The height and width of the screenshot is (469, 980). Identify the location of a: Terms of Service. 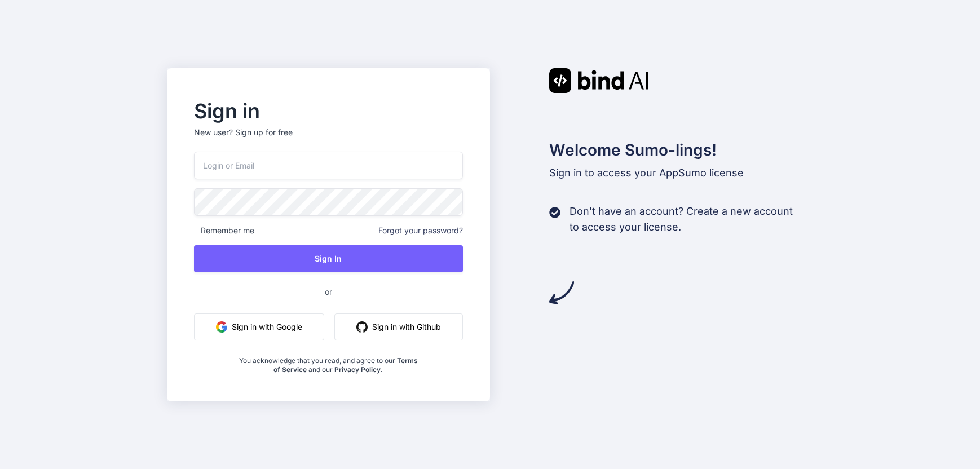
(346, 365).